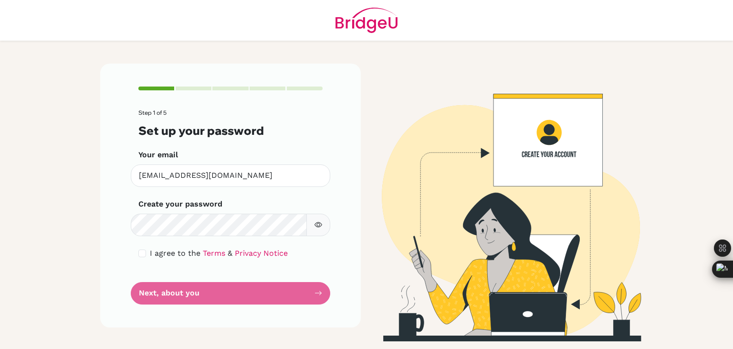  Describe the element at coordinates (152, 112) in the screenshot. I see `span: Step 1 of 5` at that location.